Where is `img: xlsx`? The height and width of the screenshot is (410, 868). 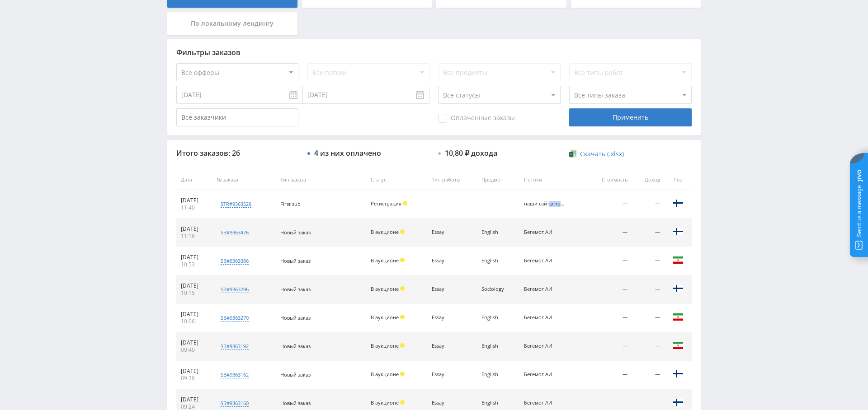
img: xlsx is located at coordinates (573, 153).